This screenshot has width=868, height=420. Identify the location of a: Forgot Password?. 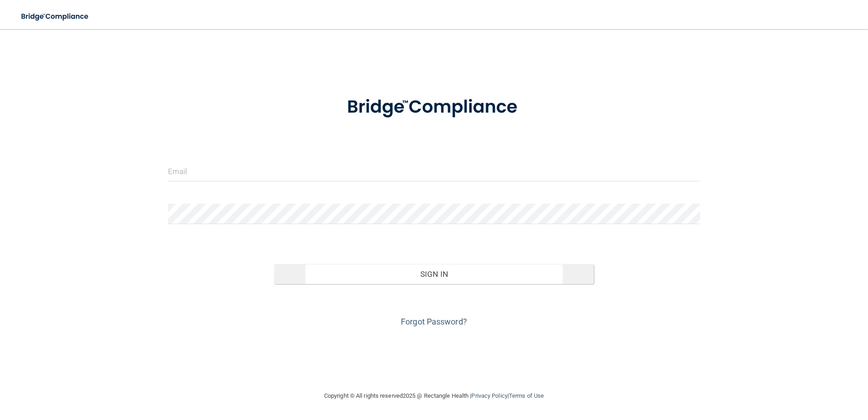
(434, 322).